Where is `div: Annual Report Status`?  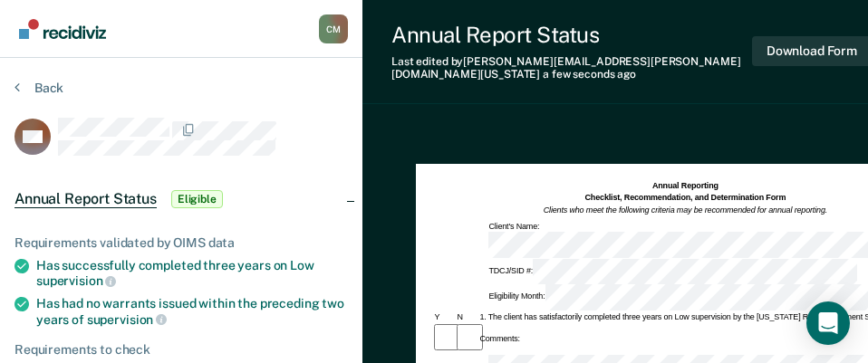
div: Annual Report Status is located at coordinates (572, 35).